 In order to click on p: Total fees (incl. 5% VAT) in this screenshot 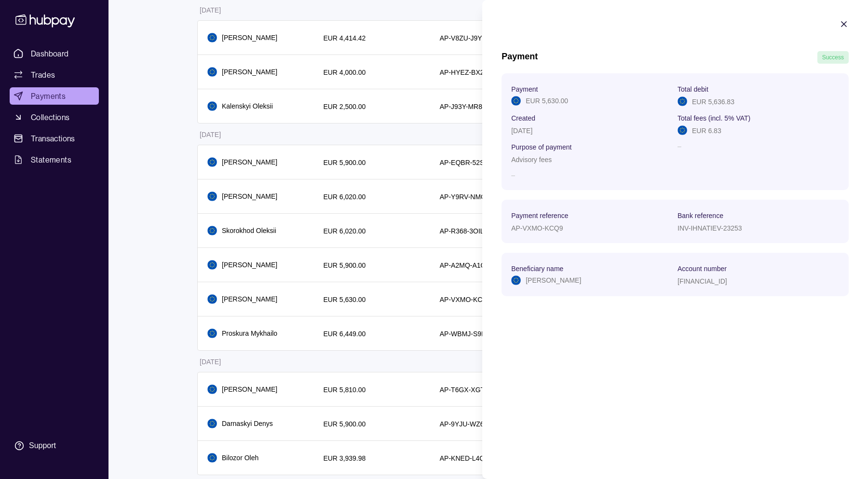, I will do `click(714, 118)`.